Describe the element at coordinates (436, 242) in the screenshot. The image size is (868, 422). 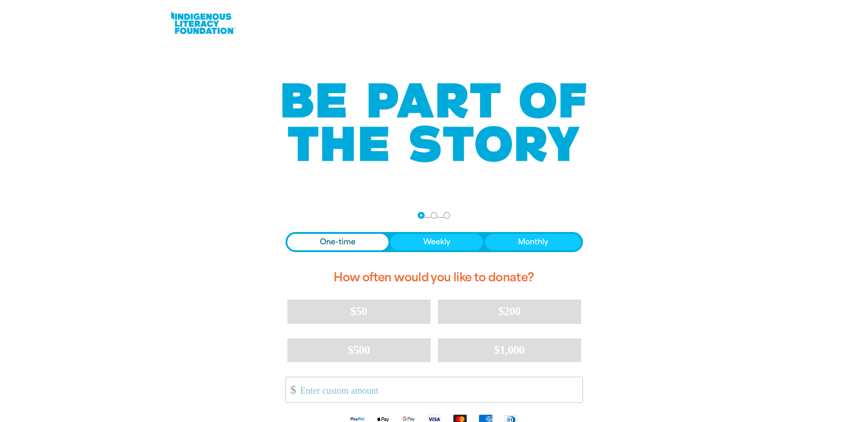
I see `span: Weekly` at that location.